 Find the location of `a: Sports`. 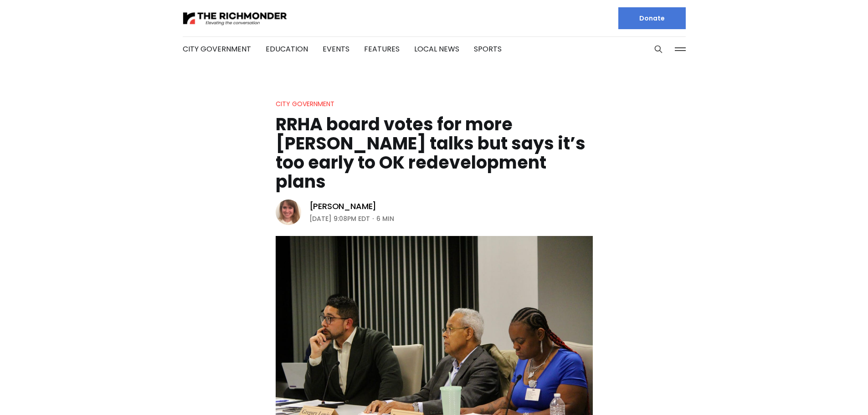

a: Sports is located at coordinates (487, 49).